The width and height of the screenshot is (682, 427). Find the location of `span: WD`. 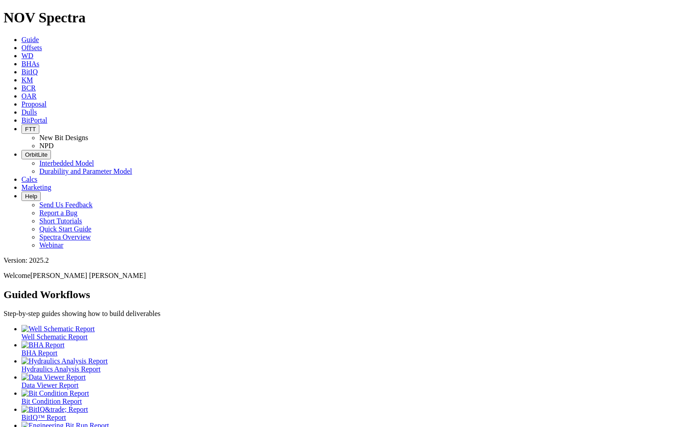

span: WD is located at coordinates (27, 55).